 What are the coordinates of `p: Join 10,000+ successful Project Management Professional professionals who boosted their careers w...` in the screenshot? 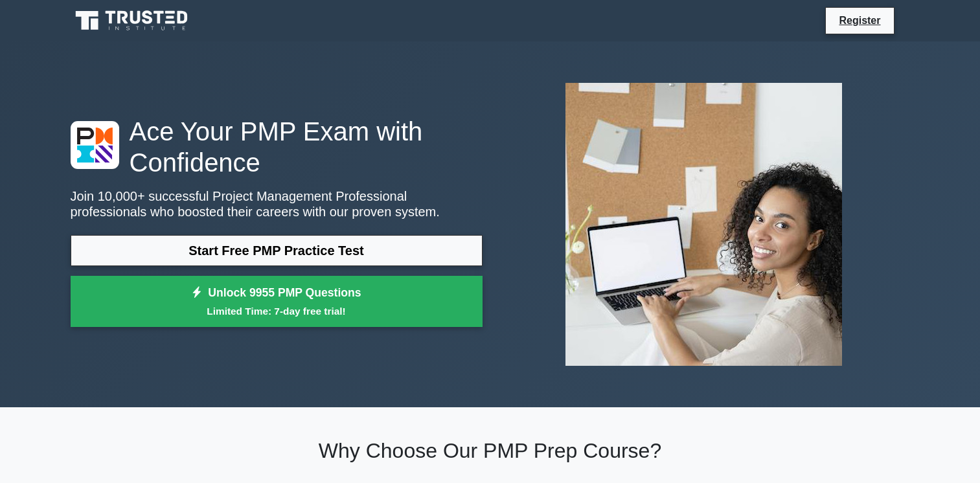 It's located at (277, 204).